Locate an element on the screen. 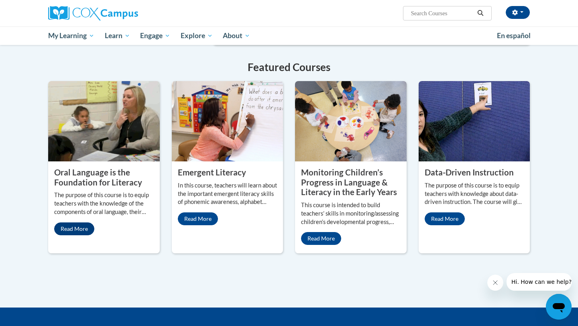  img: Emergent Literacy is located at coordinates (228, 121).